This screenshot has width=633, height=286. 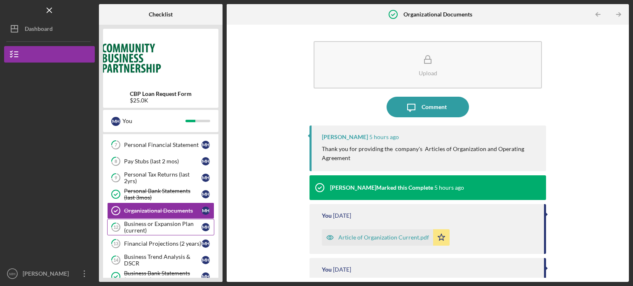 I want to click on a: Dashboard, so click(x=49, y=29).